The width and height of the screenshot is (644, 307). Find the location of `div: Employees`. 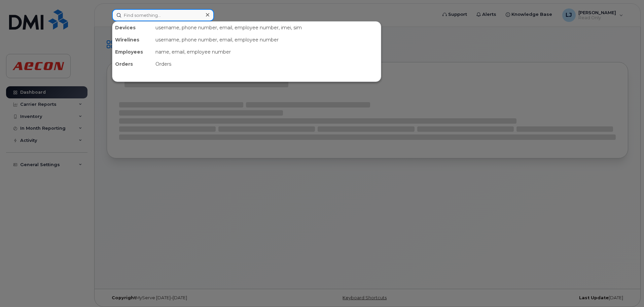

div: Employees is located at coordinates (132, 52).